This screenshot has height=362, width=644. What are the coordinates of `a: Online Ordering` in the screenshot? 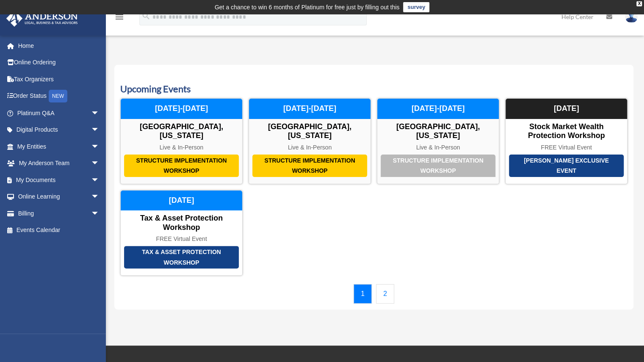 It's located at (59, 63).